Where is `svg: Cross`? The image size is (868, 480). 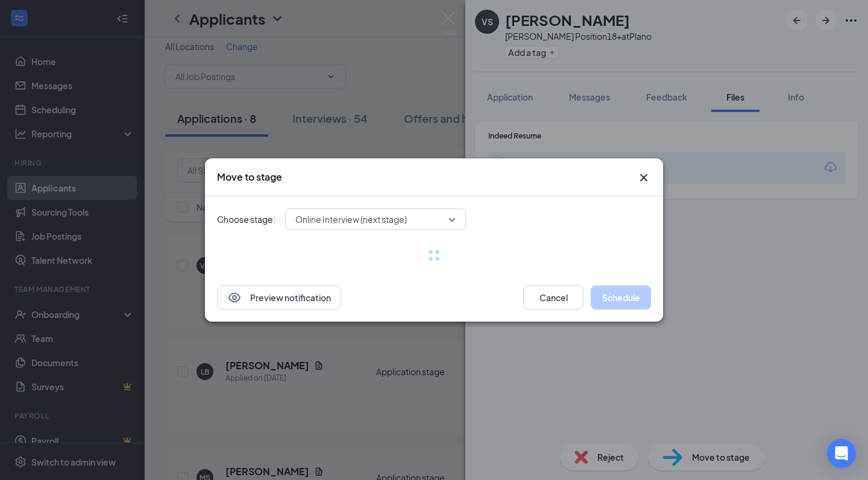
svg: Cross is located at coordinates (644, 178).